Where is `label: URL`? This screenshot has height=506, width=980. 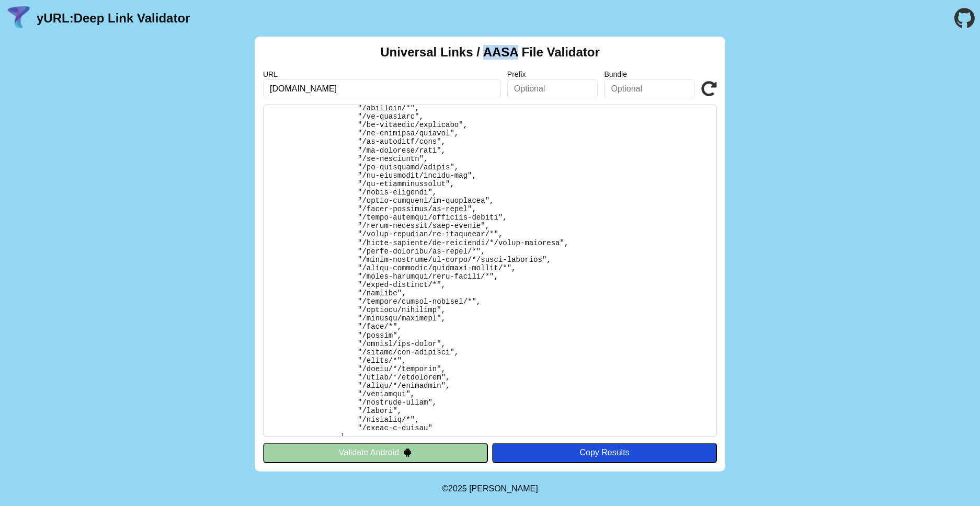
label: URL is located at coordinates (381, 74).